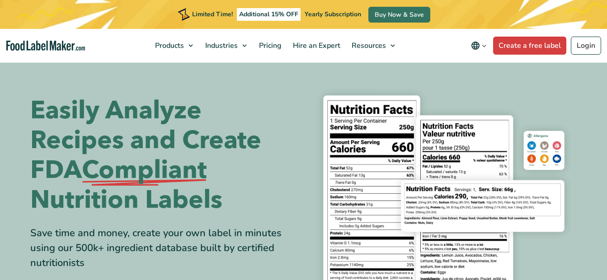  I want to click on button: Change language, so click(479, 46).